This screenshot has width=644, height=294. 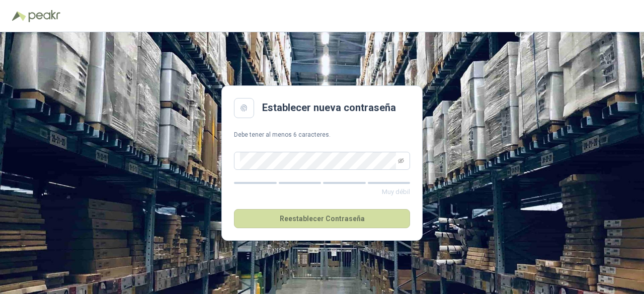 What do you see at coordinates (44, 16) in the screenshot?
I see `img: Peakr` at bounding box center [44, 16].